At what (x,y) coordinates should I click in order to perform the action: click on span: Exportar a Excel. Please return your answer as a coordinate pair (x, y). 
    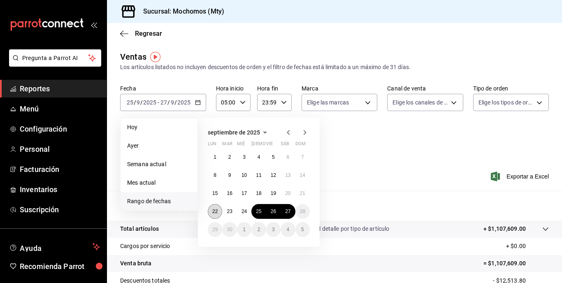
    Looking at the image, I should click on (521, 177).